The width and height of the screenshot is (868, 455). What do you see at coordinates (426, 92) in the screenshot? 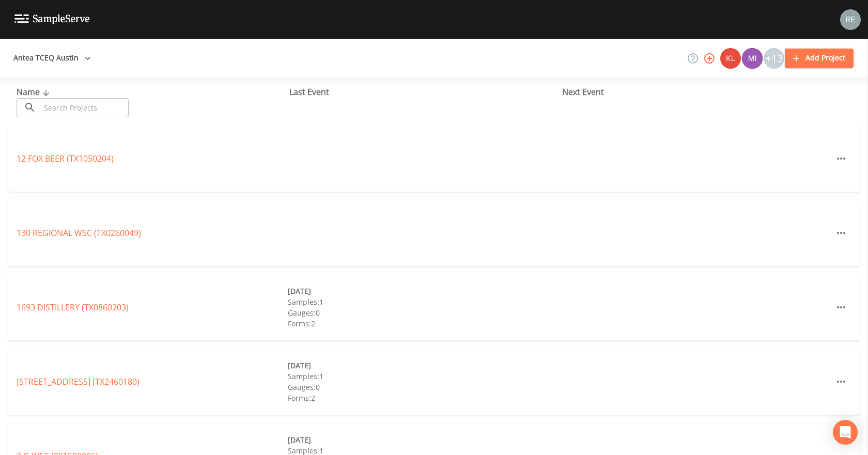
I see `div: Last Event` at bounding box center [426, 92].